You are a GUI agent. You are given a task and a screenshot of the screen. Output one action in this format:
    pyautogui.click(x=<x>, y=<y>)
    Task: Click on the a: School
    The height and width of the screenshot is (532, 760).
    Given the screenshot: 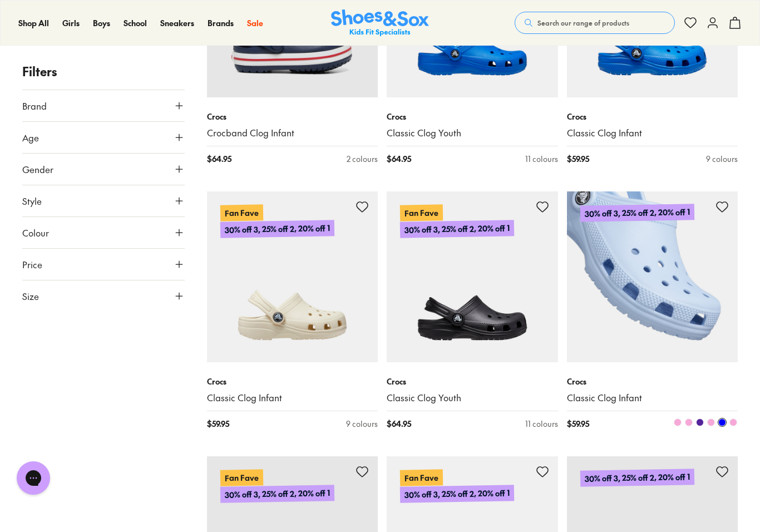 What is the action you would take?
    pyautogui.click(x=135, y=23)
    